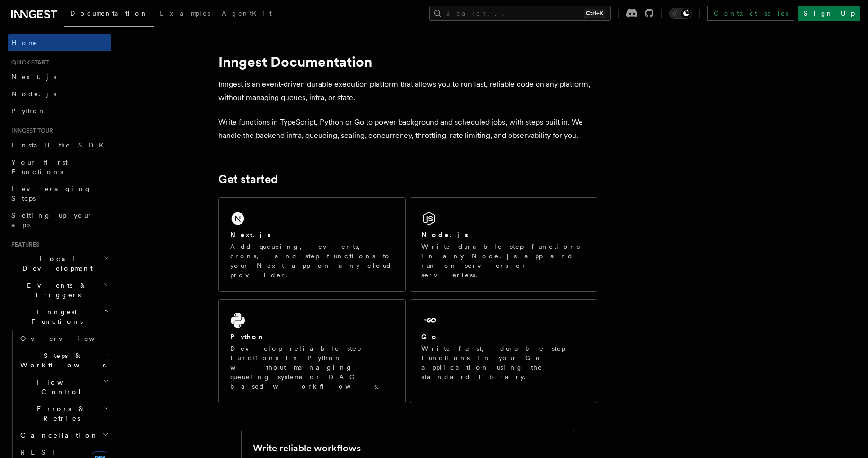  What do you see at coordinates (28, 111) in the screenshot?
I see `span: Python` at bounding box center [28, 111].